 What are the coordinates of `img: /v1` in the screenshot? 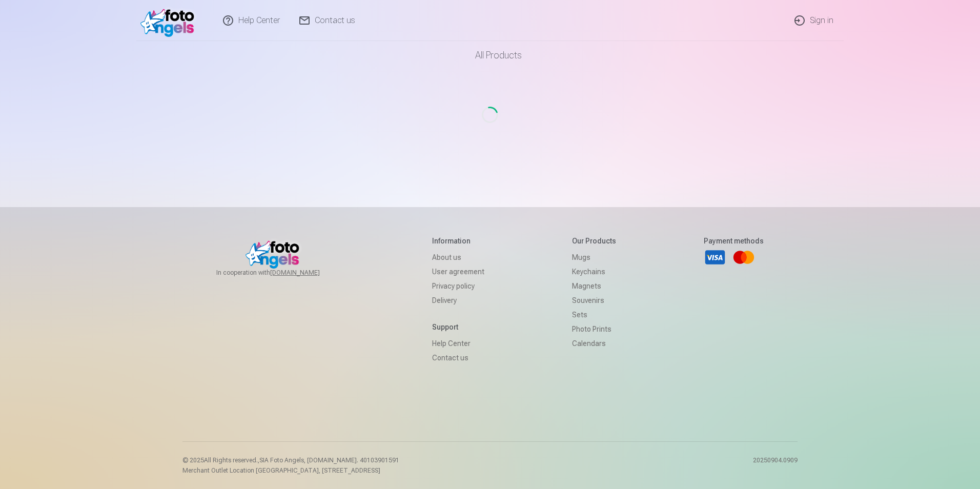 It's located at (169, 20).